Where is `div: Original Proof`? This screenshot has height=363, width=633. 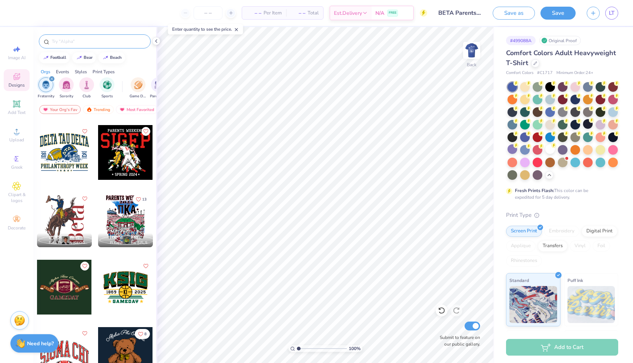
div: Original Proof is located at coordinates (560, 40).